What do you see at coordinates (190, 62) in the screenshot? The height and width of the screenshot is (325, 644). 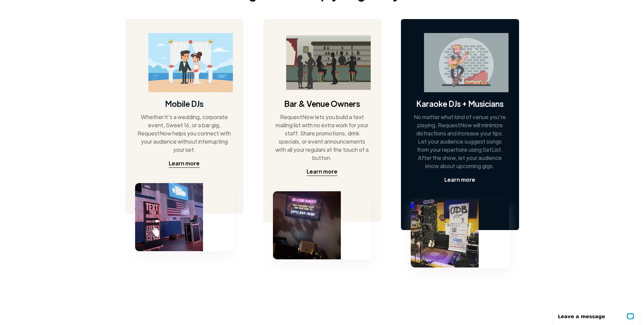 I see `img: wedding on a beach` at bounding box center [190, 62].